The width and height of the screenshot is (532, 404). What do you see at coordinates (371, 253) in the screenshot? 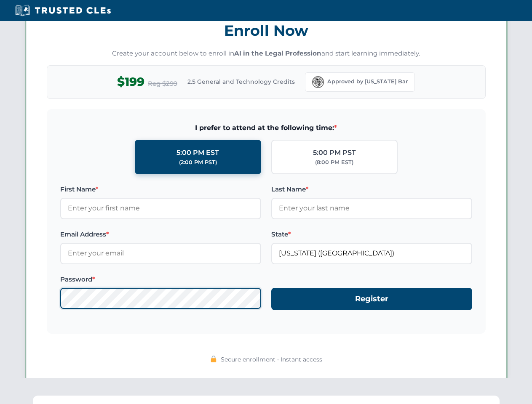
I see `input: Florida (FL)` at bounding box center [371, 253].